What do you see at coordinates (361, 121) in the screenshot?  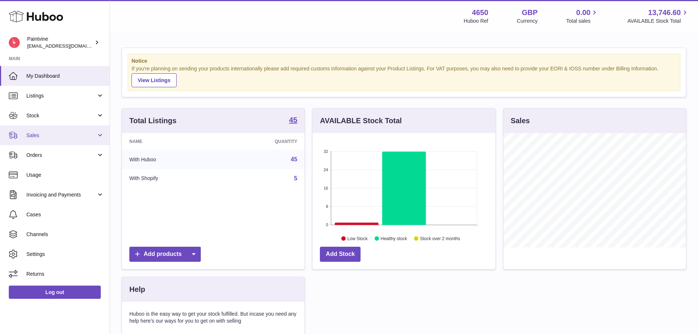 I see `h3: AVAILABLE Stock Total` at bounding box center [361, 121].